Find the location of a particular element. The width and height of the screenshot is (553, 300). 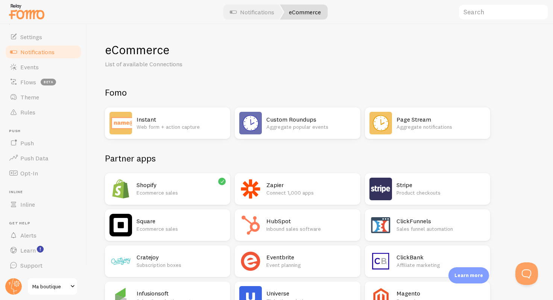

a: Flows beta is located at coordinates (43, 82).